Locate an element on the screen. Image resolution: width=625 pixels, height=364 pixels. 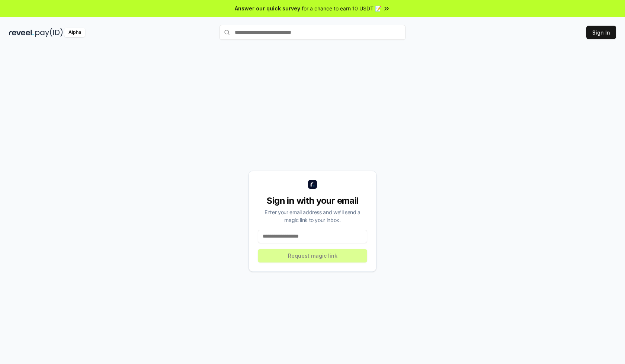
div: Enter your email address and we’ll send a magic link to your inbox. is located at coordinates (312, 216).